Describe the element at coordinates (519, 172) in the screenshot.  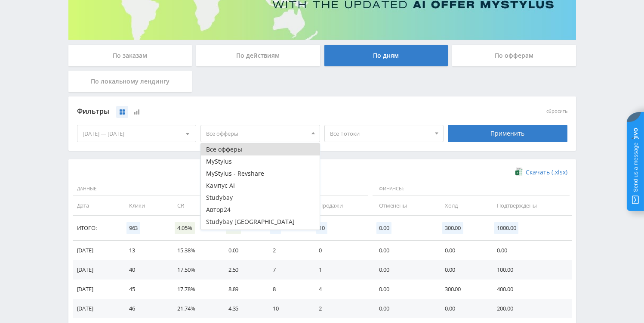
I see `img: xlsx` at that location.